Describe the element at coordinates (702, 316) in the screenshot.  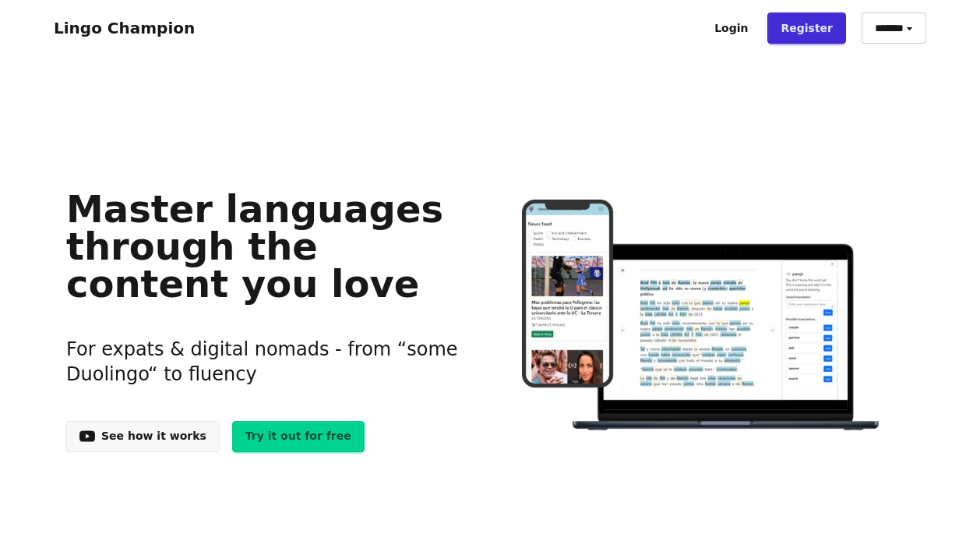
I see `img: Learn languages online` at that location.